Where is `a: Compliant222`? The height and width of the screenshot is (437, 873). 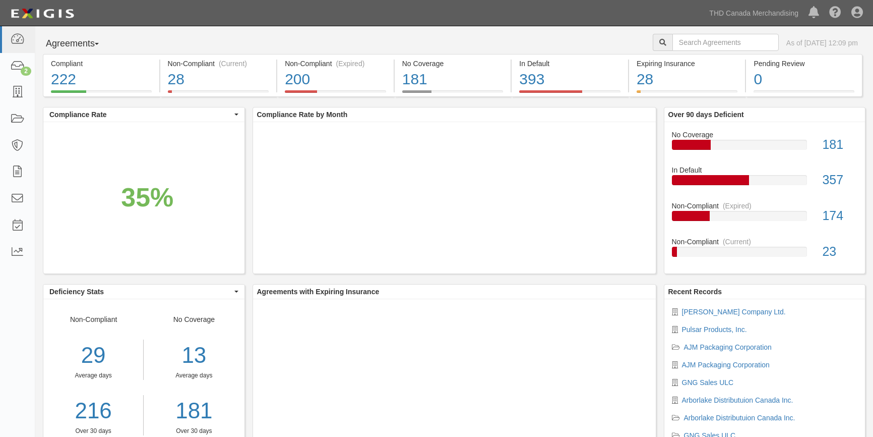
a: Compliant222 is located at coordinates (101, 94).